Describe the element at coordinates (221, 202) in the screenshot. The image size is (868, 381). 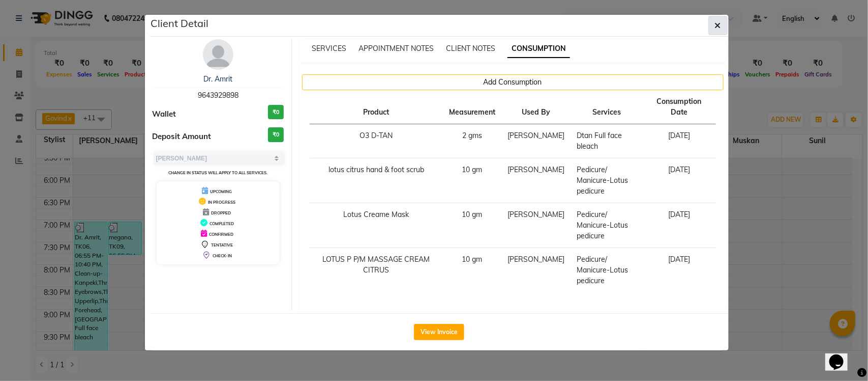
I see `span: IN PROGRESS` at that location.